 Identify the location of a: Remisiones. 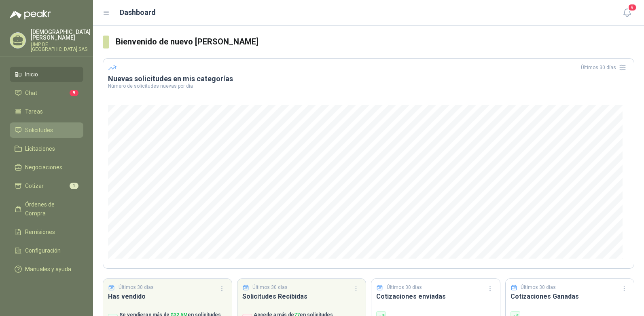
(46, 232).